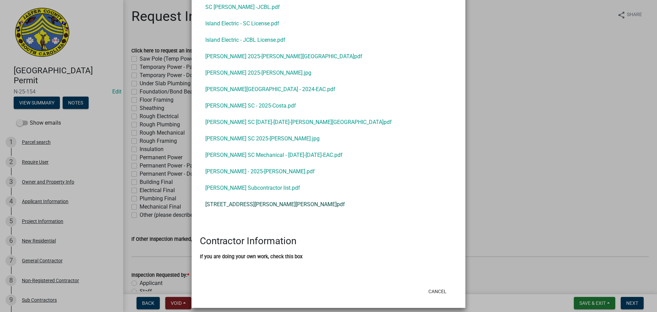  Describe the element at coordinates (329, 241) in the screenshot. I see `h3: Contractor Information` at that location.